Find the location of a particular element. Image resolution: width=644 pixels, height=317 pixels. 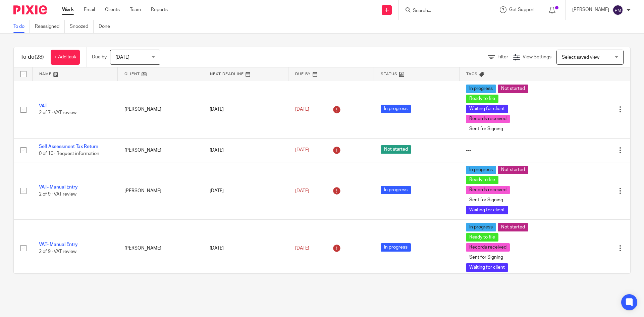

a: Email is located at coordinates (89, 10).